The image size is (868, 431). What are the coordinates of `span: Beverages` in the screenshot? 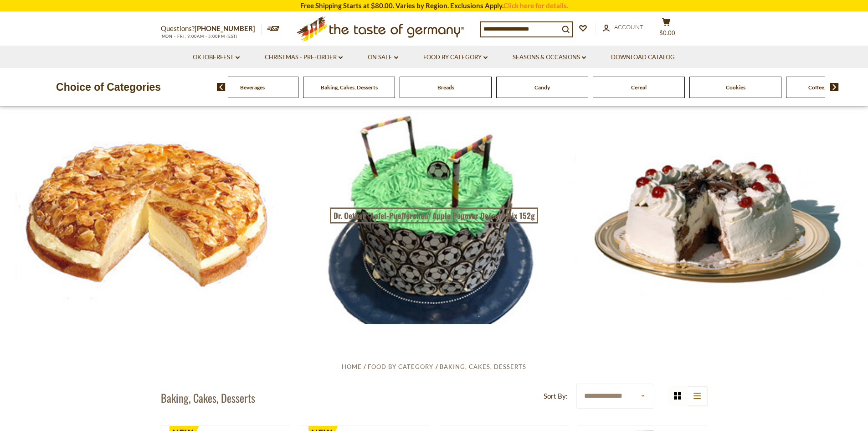 It's located at (253, 87).